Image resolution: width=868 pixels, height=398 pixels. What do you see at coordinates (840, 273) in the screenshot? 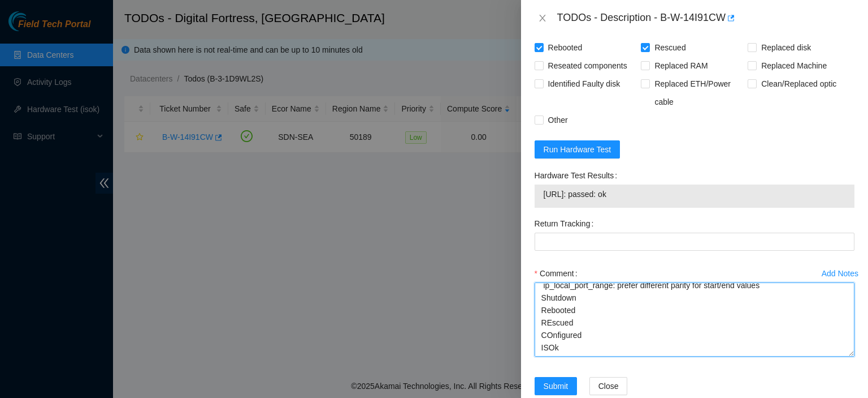
I see `div: Add Notes` at bounding box center [840, 273].